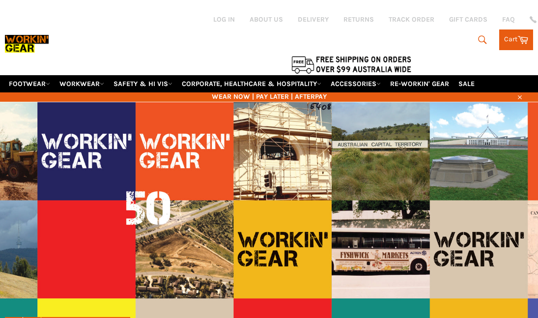  What do you see at coordinates (313, 19) in the screenshot?
I see `a: DELIVERY` at bounding box center [313, 19].